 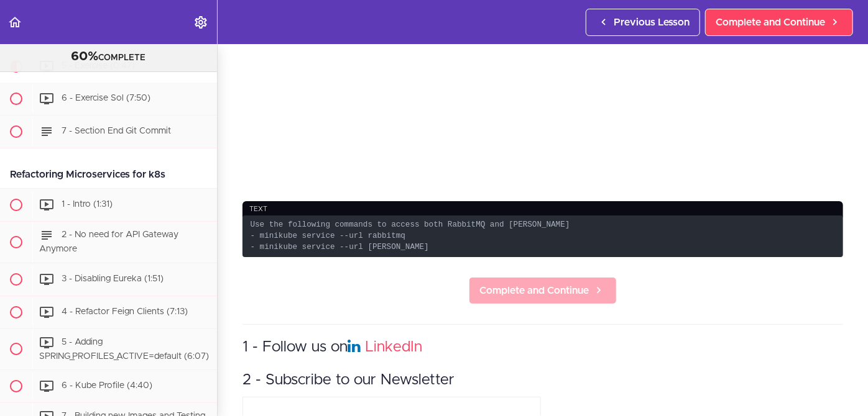 What do you see at coordinates (108, 57) in the screenshot?
I see `div: COMPLETE` at bounding box center [108, 57].